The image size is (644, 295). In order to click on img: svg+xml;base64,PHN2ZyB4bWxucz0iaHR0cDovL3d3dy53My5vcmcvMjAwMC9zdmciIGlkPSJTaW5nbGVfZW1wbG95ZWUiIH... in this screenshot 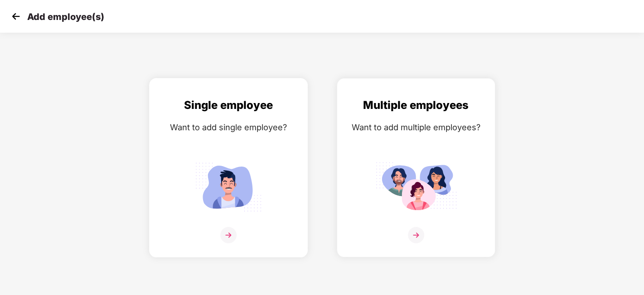, I will do `click(228, 186)`.